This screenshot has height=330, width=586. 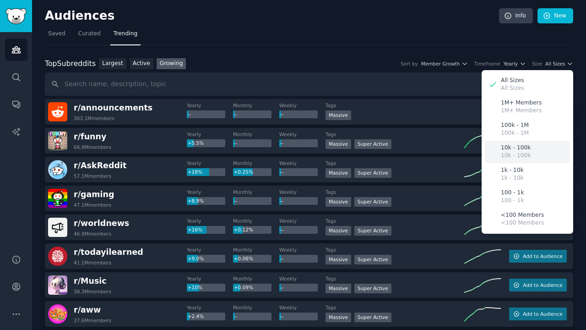 What do you see at coordinates (244, 287) in the screenshot?
I see `span: +0.09%` at bounding box center [244, 287].